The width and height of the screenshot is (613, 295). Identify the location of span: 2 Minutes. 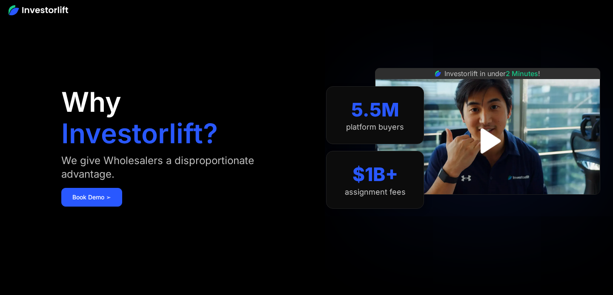
(522, 74).